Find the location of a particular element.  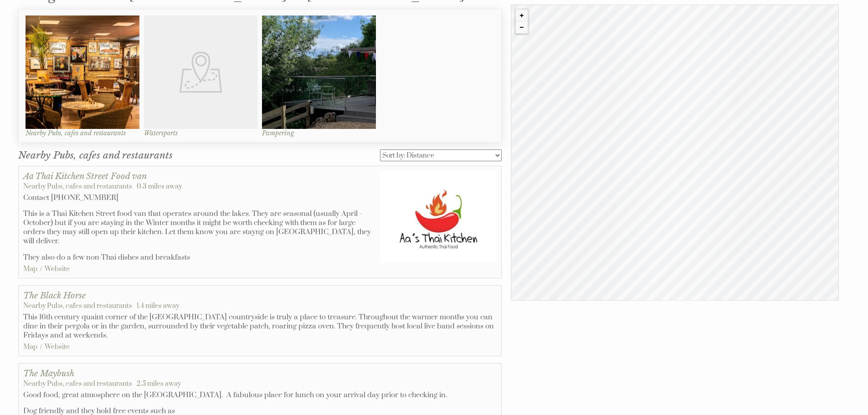

canvas: Map is located at coordinates (675, 153).